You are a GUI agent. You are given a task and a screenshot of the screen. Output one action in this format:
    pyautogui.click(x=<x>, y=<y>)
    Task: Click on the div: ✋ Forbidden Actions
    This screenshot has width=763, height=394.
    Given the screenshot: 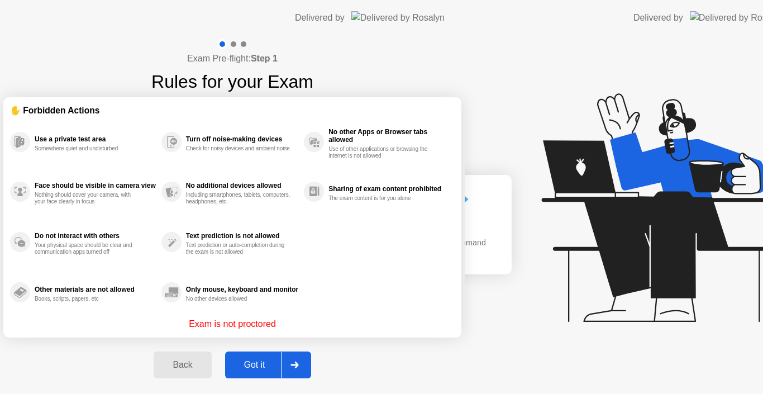 What is the action you would take?
    pyautogui.click(x=232, y=110)
    